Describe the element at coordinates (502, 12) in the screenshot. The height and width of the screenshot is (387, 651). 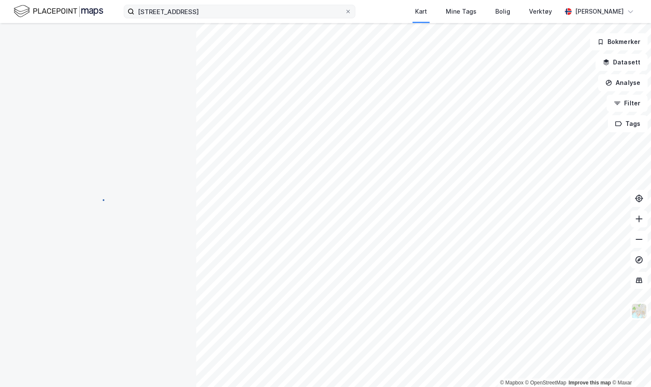
I see `div: Bolig` at that location.